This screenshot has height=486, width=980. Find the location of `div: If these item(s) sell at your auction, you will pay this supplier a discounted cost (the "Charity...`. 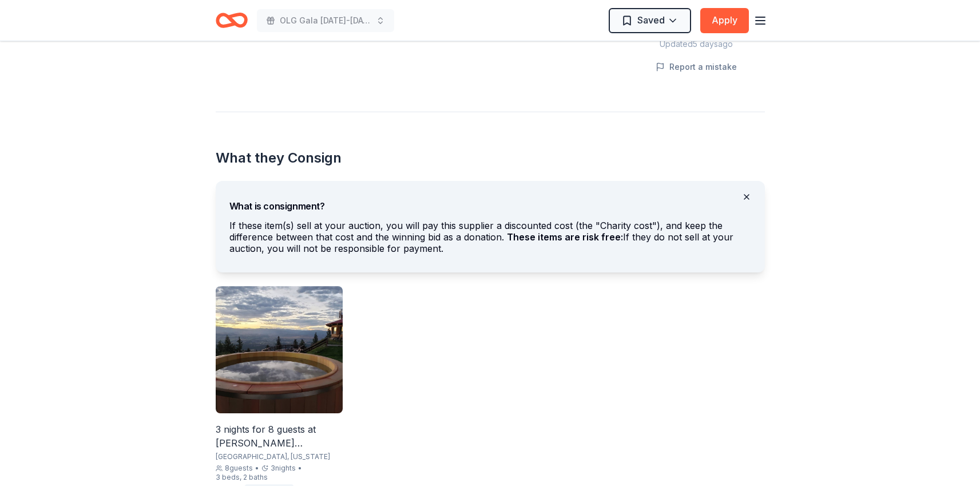

div: If these item(s) sell at your auction, you will pay this supplier a discounted cost (the "Charity... is located at coordinates (490, 239).